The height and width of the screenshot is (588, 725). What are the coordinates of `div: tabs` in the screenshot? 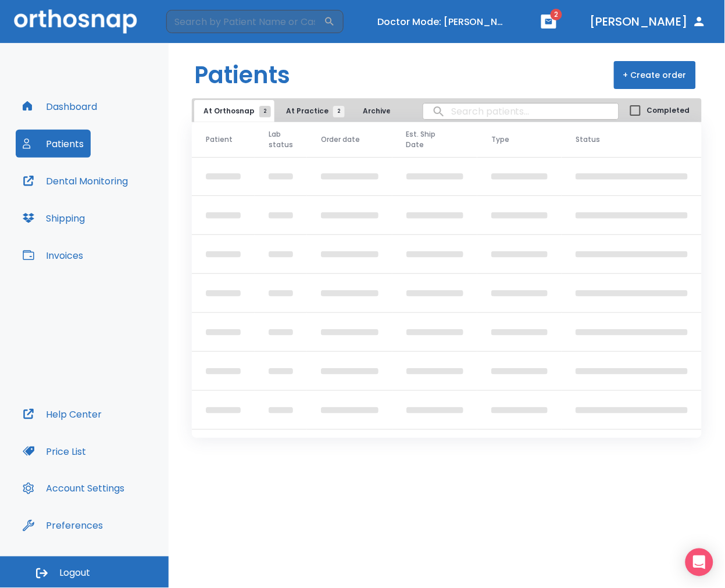 It's located at (292, 111).